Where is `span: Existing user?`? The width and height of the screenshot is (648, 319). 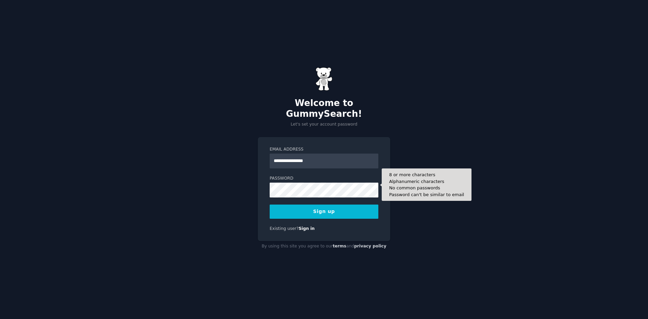 span: Existing user? is located at coordinates (284, 228).